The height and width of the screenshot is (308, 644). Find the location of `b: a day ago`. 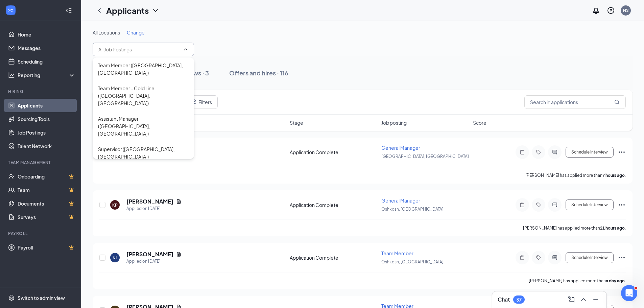

b: a day ago is located at coordinates (615, 281).